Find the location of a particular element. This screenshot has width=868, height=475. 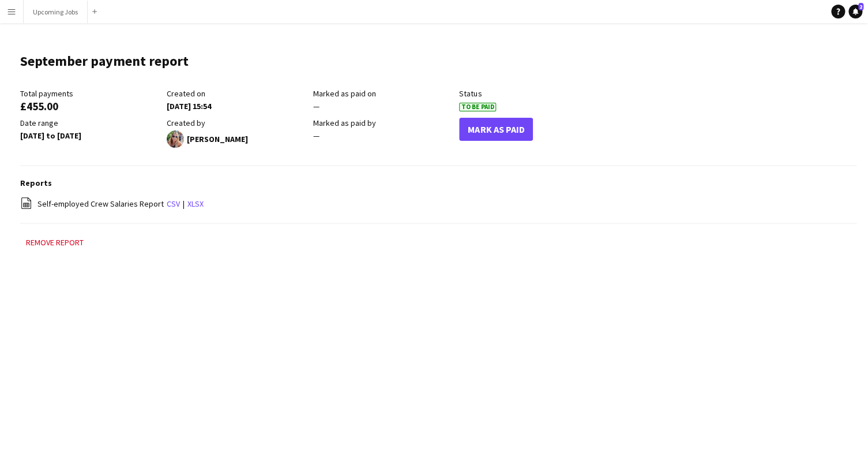

h1: September payment report is located at coordinates (104, 61).